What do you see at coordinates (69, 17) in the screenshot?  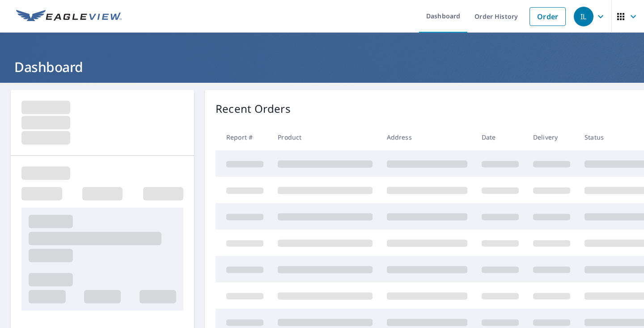 I see `img: EV Logo` at bounding box center [69, 17].